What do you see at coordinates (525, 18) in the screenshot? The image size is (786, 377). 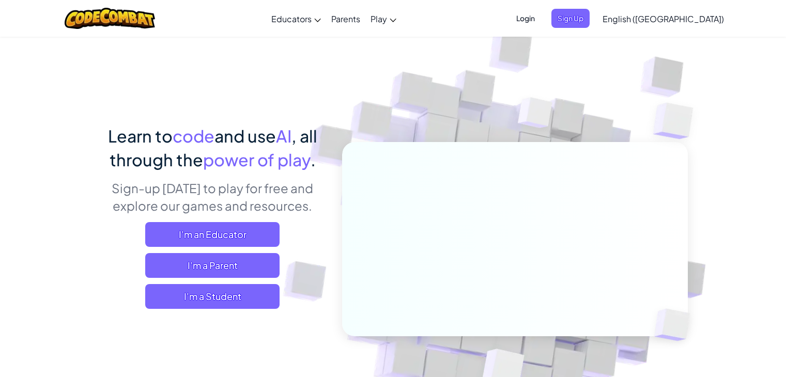 I see `button: Login` at bounding box center [525, 18].